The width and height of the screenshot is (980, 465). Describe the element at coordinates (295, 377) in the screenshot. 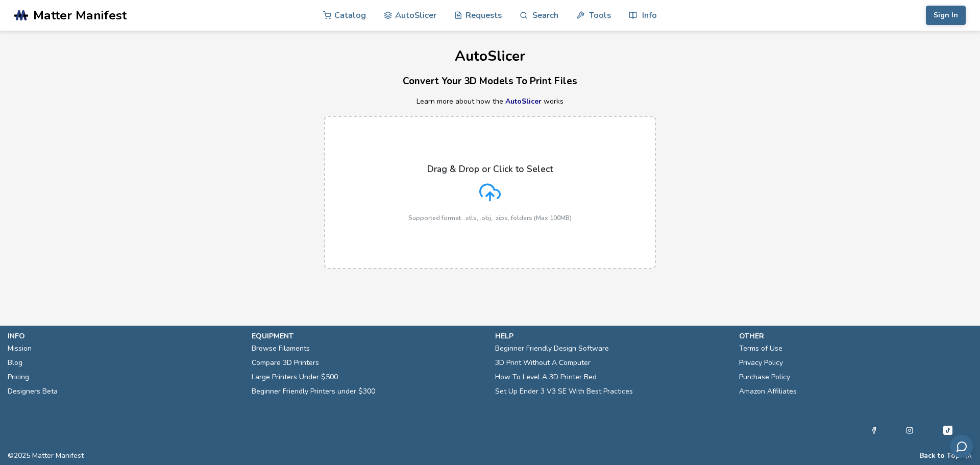

I see `a: Large Printers Under $500` at that location.